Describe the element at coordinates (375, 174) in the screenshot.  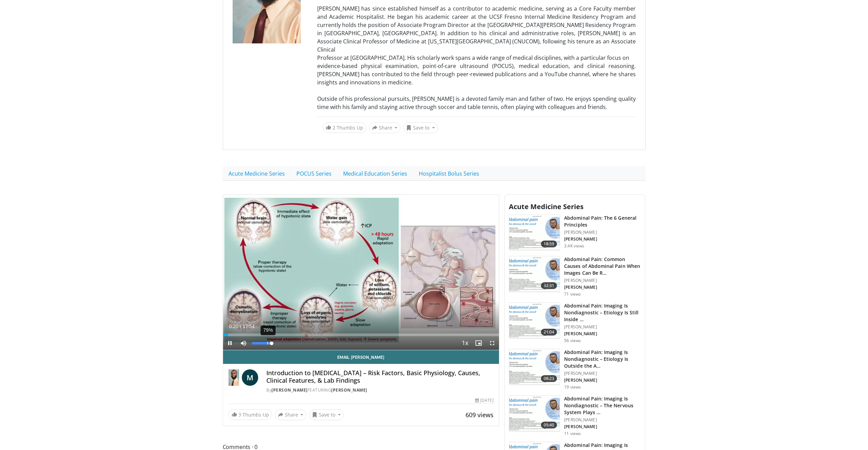
I see `a: Medical Education Series` at that location.